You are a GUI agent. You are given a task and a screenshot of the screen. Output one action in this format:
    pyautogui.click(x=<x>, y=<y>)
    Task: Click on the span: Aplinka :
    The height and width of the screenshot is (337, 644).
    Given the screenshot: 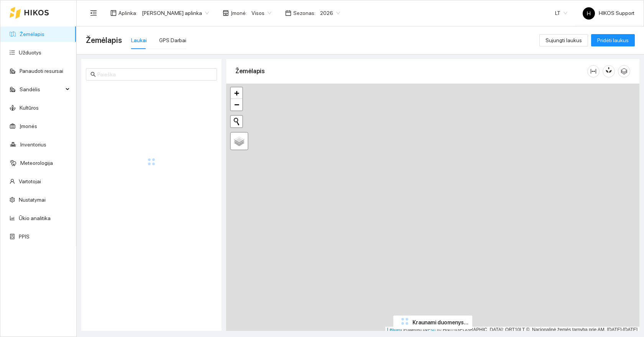 What is the action you would take?
    pyautogui.click(x=128, y=13)
    